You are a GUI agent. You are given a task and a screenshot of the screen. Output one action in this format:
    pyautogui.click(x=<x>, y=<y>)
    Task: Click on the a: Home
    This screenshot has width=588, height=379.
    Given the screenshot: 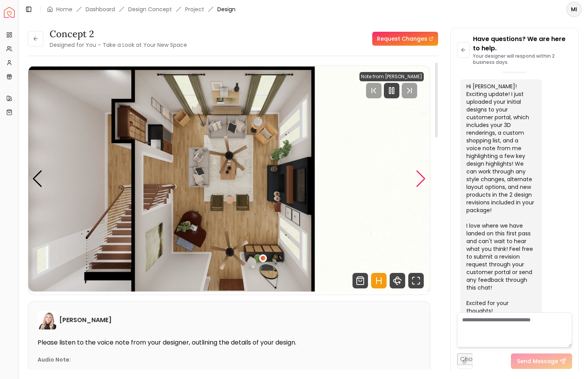 What is the action you would take?
    pyautogui.click(x=64, y=10)
    